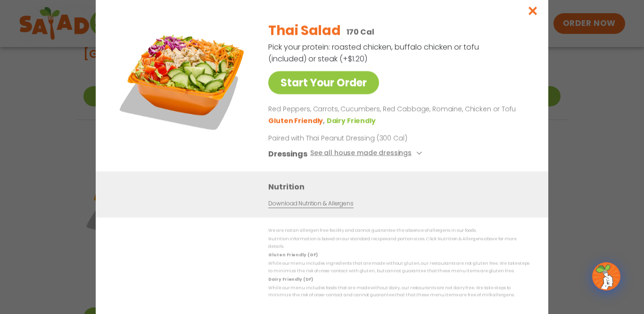 The height and width of the screenshot is (314, 644). What do you see at coordinates (304, 31) in the screenshot?
I see `h2: Thai Salad` at bounding box center [304, 31].